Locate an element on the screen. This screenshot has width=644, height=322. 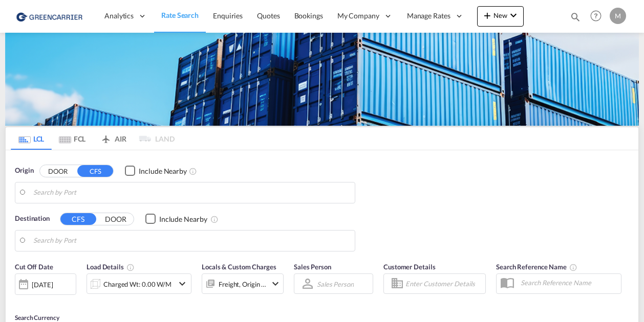
md-select: Sales Person is located at coordinates (336, 284).